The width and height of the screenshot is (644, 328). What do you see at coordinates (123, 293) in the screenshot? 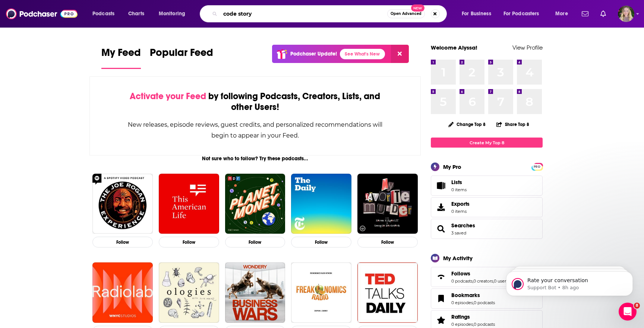
I see `a: Radiolab` at bounding box center [123, 293].